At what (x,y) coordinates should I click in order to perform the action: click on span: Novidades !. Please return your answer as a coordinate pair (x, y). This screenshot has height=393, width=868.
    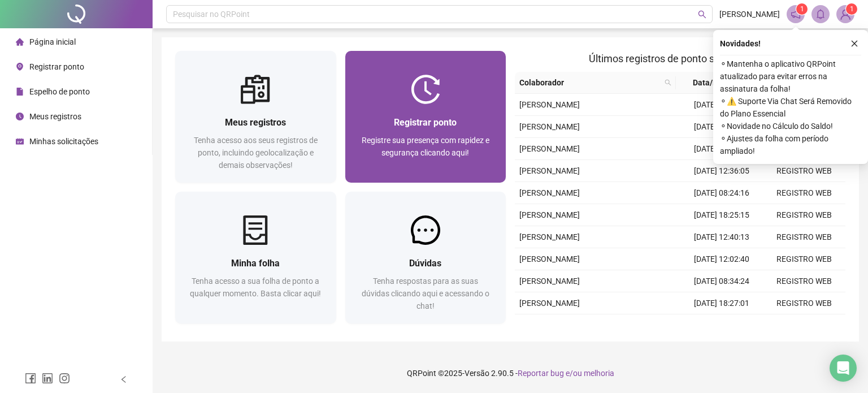
    Looking at the image, I should click on (740, 44).